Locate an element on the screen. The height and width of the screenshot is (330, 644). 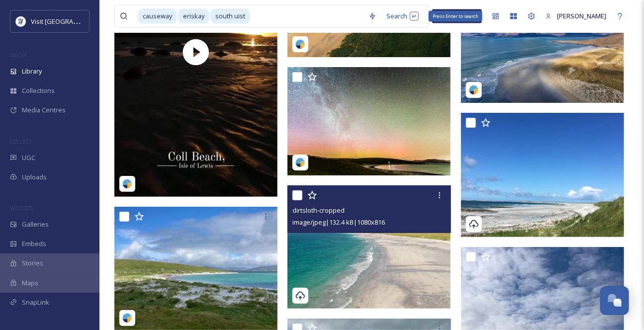
span: Stories is located at coordinates (32, 263).